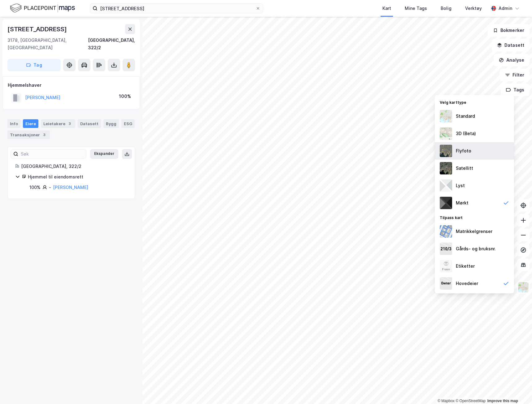 The image size is (532, 404). What do you see at coordinates (474, 102) in the screenshot?
I see `div: Velg karttype` at bounding box center [474, 102].